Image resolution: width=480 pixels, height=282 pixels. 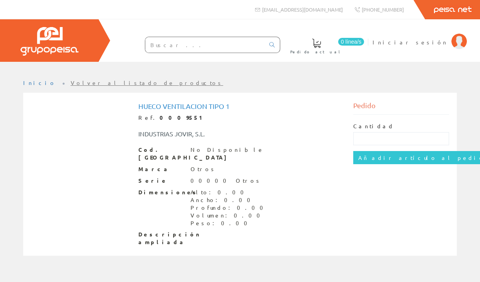 I want to click on div: Ref., so click(x=240, y=118).